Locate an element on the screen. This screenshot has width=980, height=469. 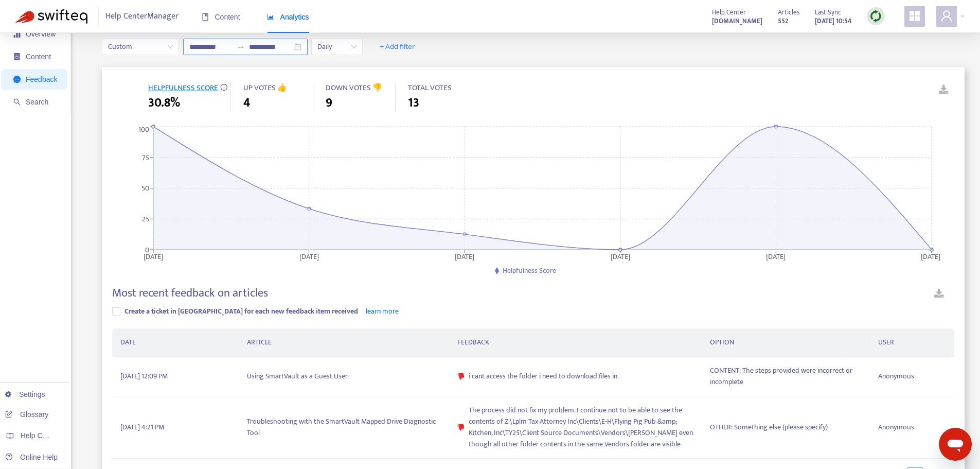
a: Online Help is located at coordinates (31, 456).